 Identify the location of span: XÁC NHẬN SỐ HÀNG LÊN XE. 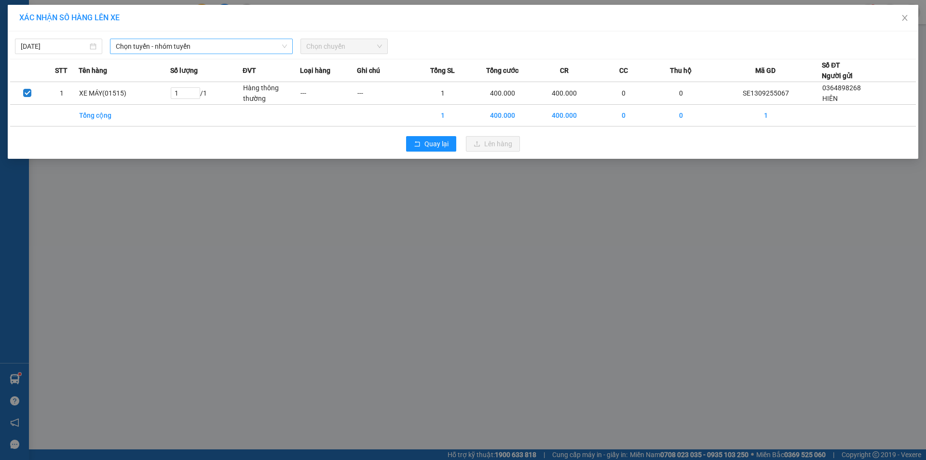
(69, 17).